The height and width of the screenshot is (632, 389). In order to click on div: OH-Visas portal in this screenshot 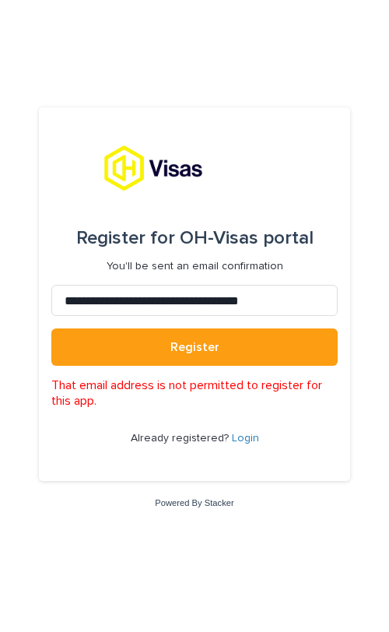, I will do `click(195, 238)`.